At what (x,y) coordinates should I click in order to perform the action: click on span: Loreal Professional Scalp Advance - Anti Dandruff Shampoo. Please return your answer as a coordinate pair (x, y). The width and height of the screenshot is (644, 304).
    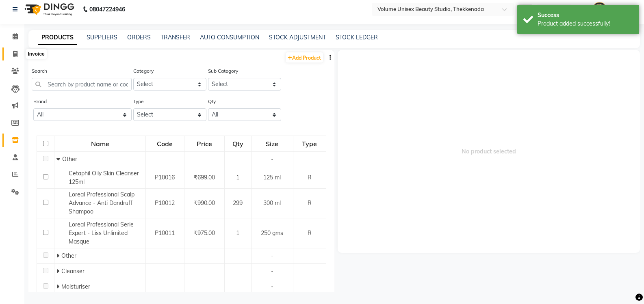
    Looking at the image, I should click on (102, 203).